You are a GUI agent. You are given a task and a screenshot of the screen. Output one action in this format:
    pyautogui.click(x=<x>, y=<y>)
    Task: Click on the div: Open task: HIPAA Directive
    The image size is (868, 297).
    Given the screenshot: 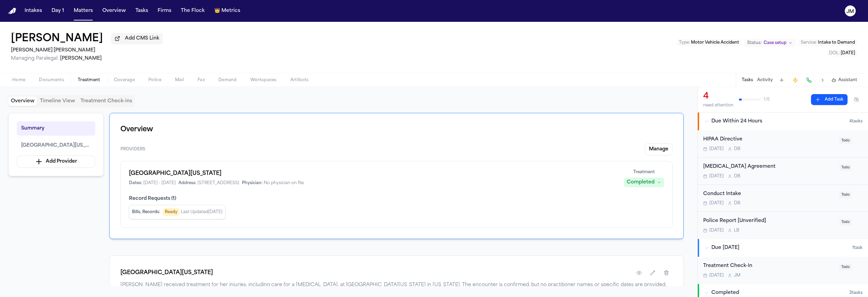 What is the action you would take?
    pyautogui.click(x=782, y=144)
    